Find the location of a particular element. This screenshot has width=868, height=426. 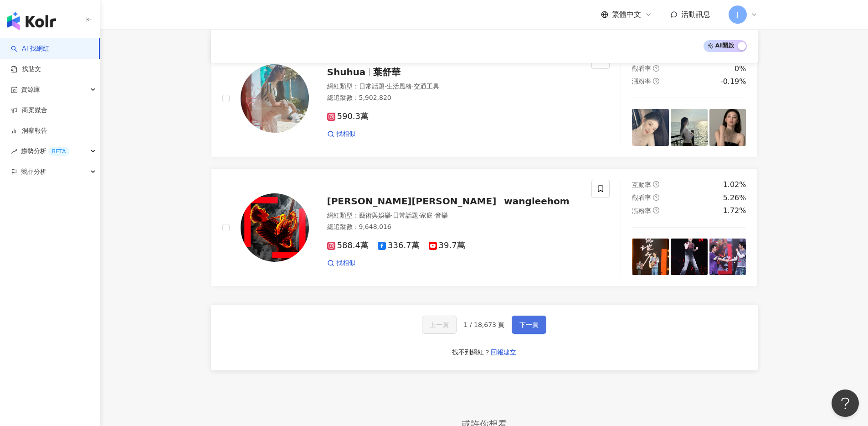

a: 商案媒合 is located at coordinates (29, 110).